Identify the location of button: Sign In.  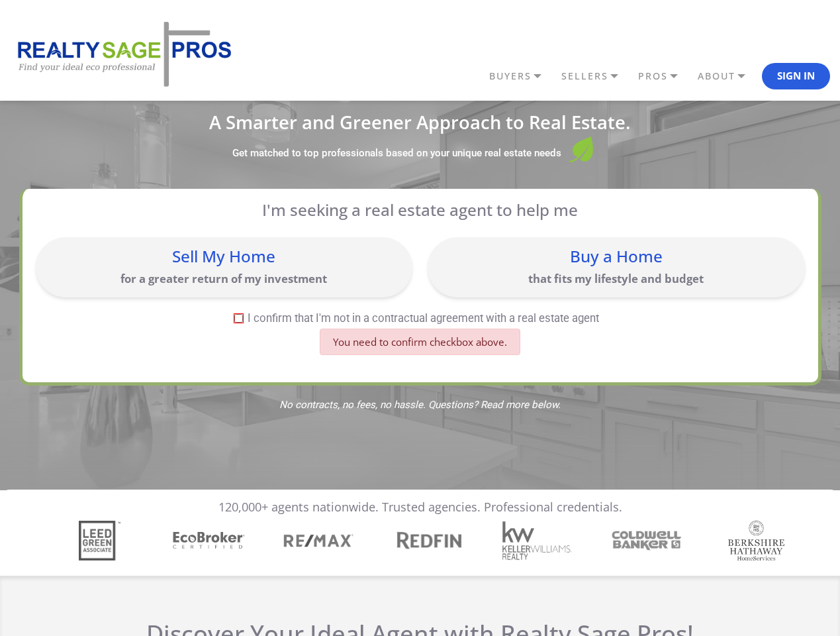
(796, 76).